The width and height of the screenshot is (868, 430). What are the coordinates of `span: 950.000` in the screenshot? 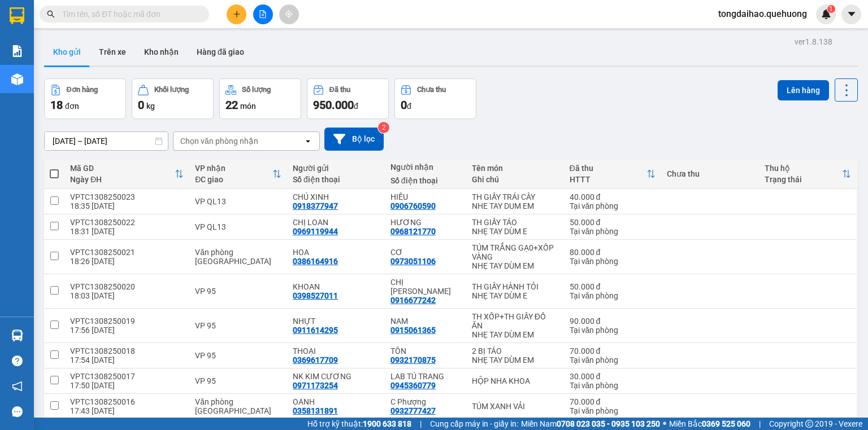 It's located at (334, 105).